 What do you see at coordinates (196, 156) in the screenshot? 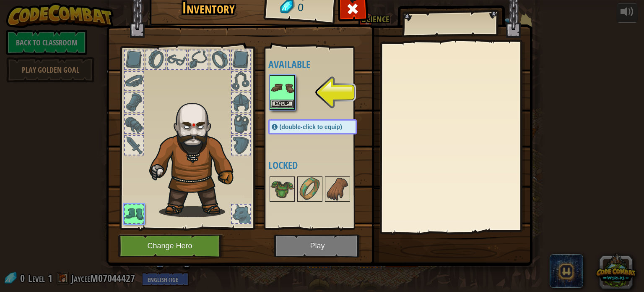
I see `img: goliath_hair.png` at bounding box center [196, 156].